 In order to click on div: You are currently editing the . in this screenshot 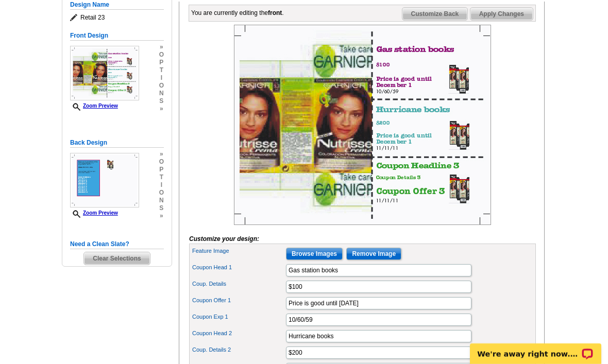, I will do `click(238, 13)`.